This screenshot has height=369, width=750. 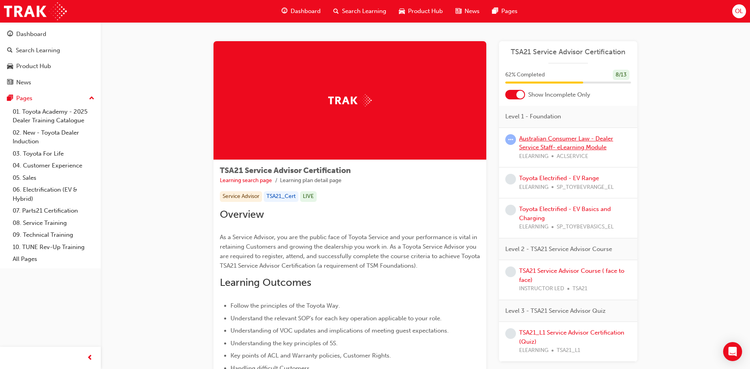 What do you see at coordinates (285, 305) in the screenshot?
I see `span: Follow the principles of the Toyota Way.` at bounding box center [285, 305].